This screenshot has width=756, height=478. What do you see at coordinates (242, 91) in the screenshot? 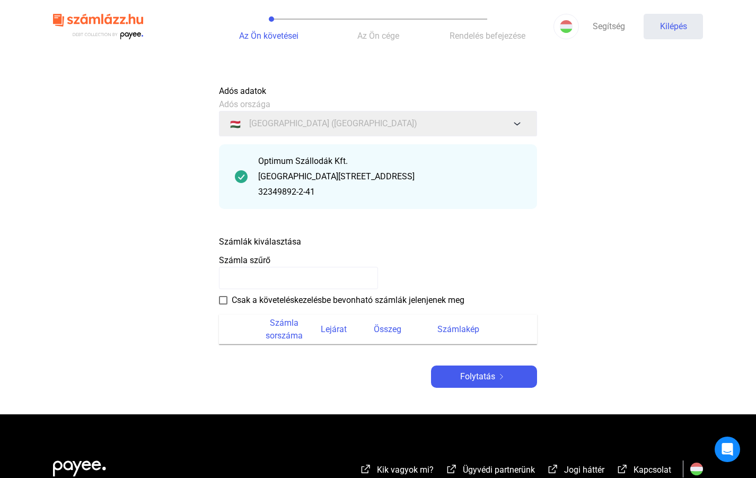
I see `font: Adós adatok` at bounding box center [242, 91].